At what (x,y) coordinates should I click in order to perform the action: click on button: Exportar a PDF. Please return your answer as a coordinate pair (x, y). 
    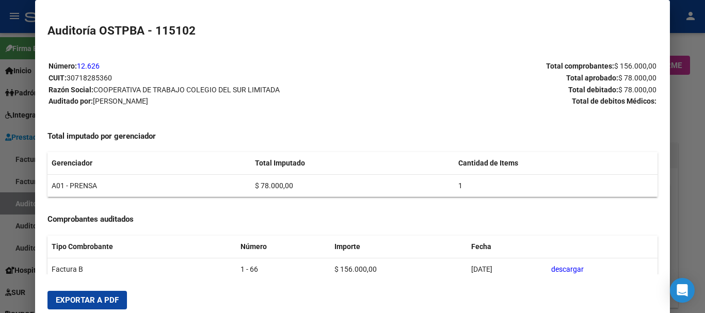
    Looking at the image, I should click on (87, 300).